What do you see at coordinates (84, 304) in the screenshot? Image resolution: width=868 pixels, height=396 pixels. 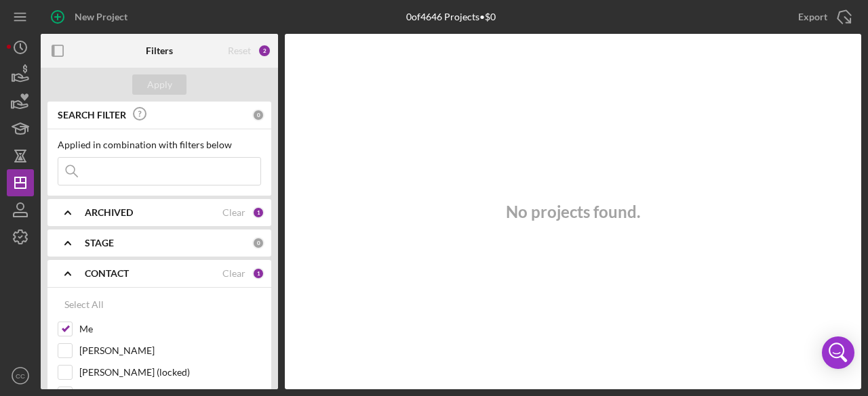 I see `div: Select All` at bounding box center [84, 304].